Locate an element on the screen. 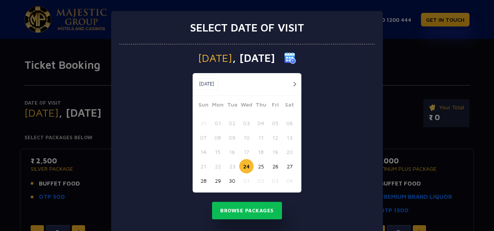  button: 27 is located at coordinates (289, 166).